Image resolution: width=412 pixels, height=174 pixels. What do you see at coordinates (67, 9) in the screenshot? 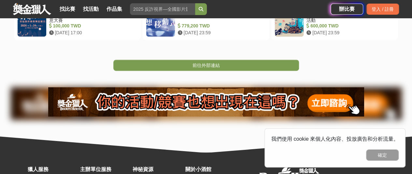
I see `a: 找比賽` at bounding box center [67, 9].